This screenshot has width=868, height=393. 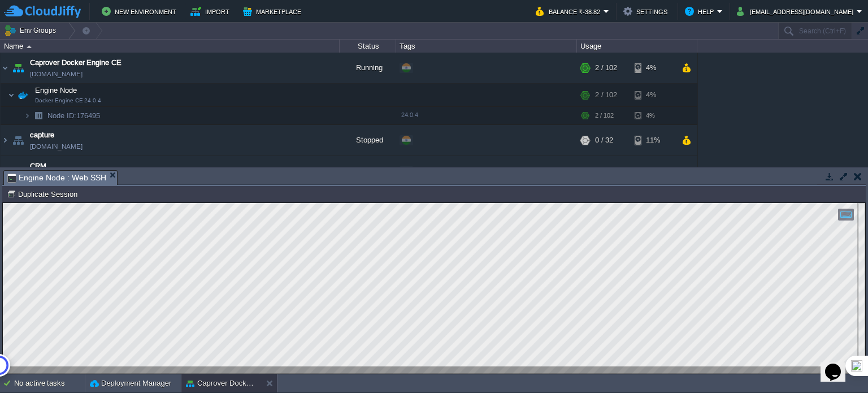 What do you see at coordinates (652, 171) in the screenshot?
I see `div: 26%` at bounding box center [652, 171].